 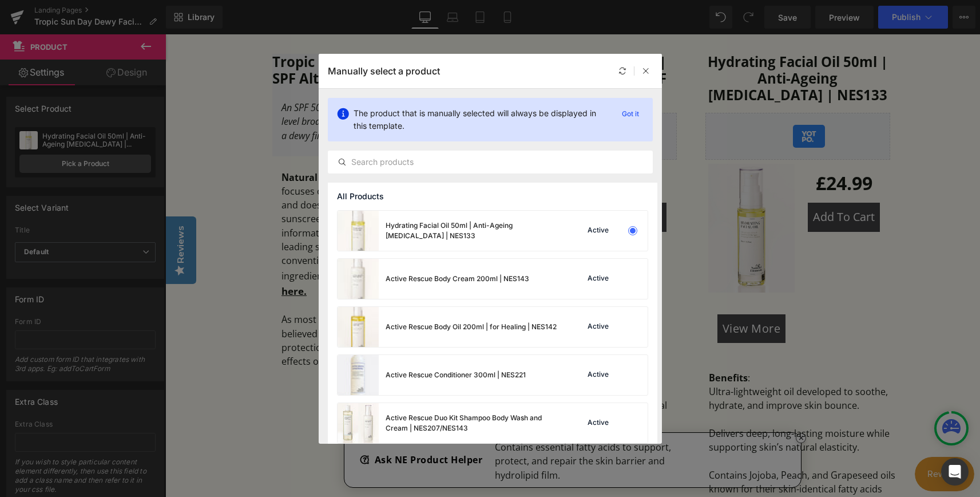 What do you see at coordinates (637, 406) in the screenshot?
I see `div: Delivers deep, long-lasting moisture while supporting skin’s natural elasticity.` at bounding box center [637, 406].